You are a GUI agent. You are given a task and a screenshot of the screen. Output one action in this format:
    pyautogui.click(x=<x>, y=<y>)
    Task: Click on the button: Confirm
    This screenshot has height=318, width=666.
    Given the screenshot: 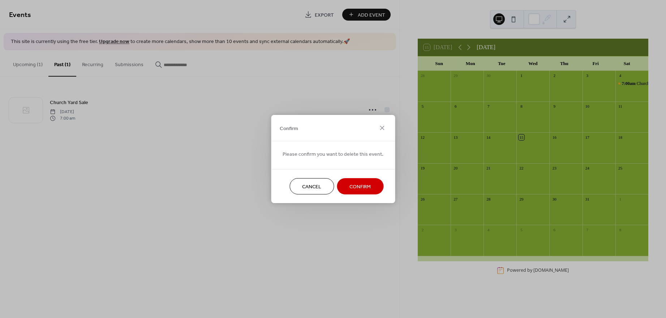 What is the action you would take?
    pyautogui.click(x=360, y=186)
    